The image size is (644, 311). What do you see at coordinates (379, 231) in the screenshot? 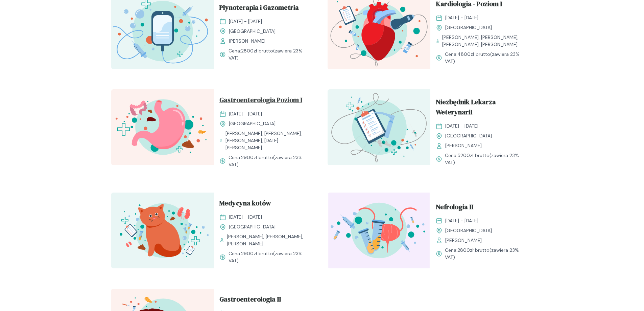
I see `img: ZpgBUh5LeNNTxPrX_Uro_T.svg` at bounding box center [379, 231].